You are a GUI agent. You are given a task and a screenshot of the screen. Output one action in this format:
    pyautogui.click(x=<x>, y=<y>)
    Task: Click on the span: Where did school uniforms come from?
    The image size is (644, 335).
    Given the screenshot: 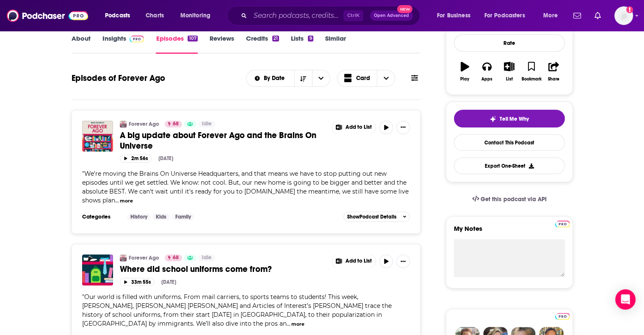 What is the action you would take?
    pyautogui.click(x=196, y=269)
    